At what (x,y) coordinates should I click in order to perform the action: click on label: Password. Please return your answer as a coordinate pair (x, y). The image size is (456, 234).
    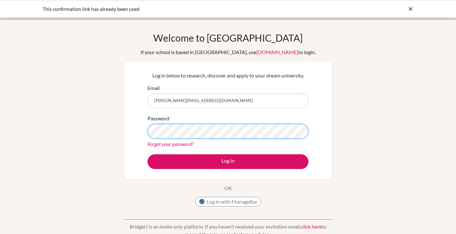
    Looking at the image, I should click on (158, 118).